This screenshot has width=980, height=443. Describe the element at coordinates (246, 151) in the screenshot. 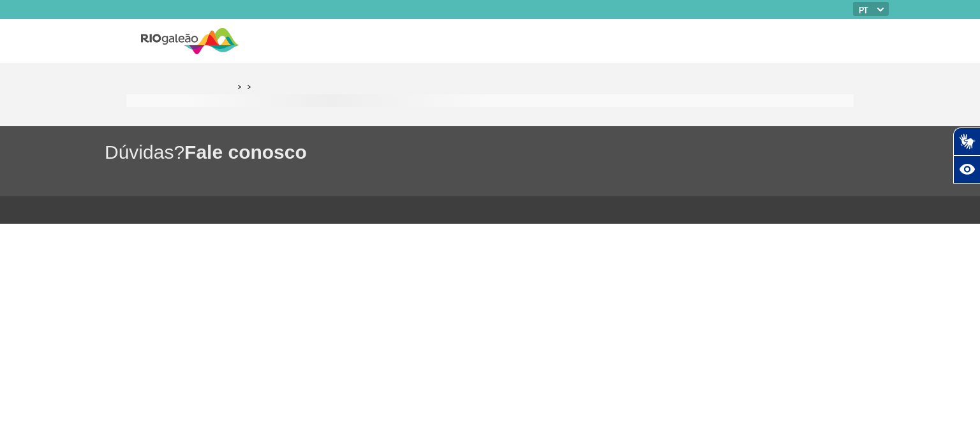

I see `span: Fale conosco` at that location.